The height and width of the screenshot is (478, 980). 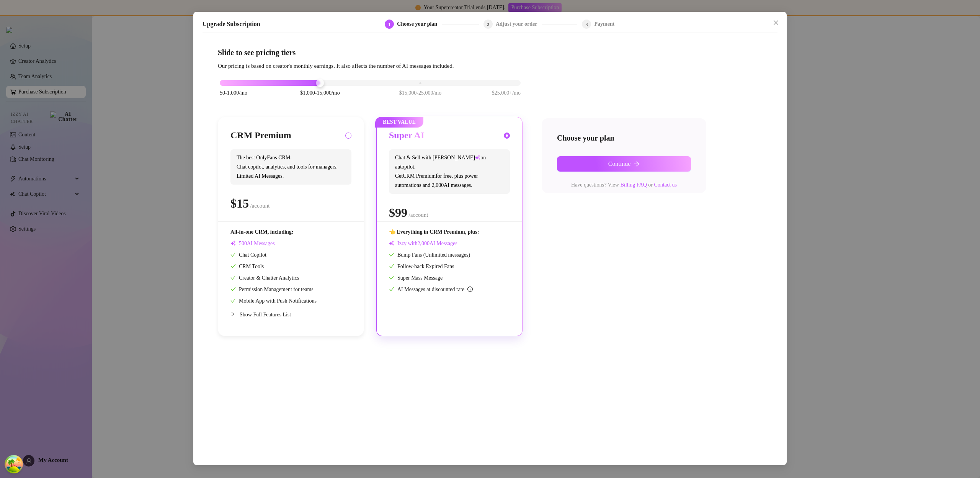 What do you see at coordinates (776, 23) in the screenshot?
I see `span: Close` at bounding box center [776, 23].